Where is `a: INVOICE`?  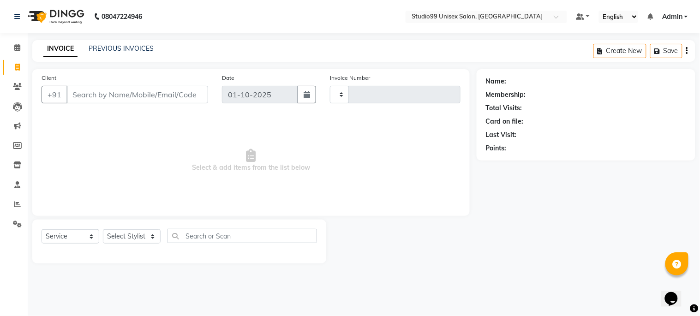 a: INVOICE is located at coordinates (60, 49).